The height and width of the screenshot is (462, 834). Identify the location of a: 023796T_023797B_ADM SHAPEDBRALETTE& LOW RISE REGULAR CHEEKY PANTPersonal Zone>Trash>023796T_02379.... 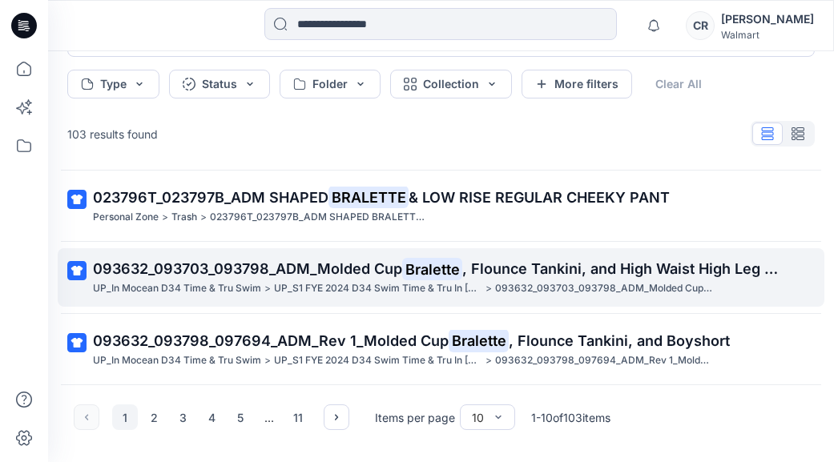
(441, 206).